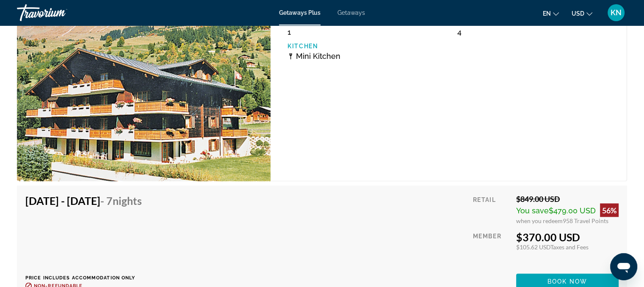  Describe the element at coordinates (351, 13) in the screenshot. I see `span: Getaways` at that location.